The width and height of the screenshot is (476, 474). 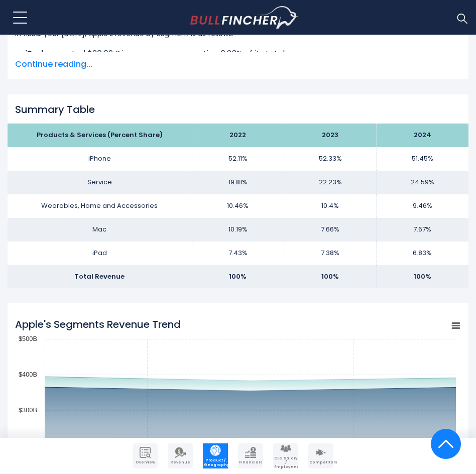 What do you see at coordinates (99, 253) in the screenshot?
I see `td: iPad` at bounding box center [99, 253].